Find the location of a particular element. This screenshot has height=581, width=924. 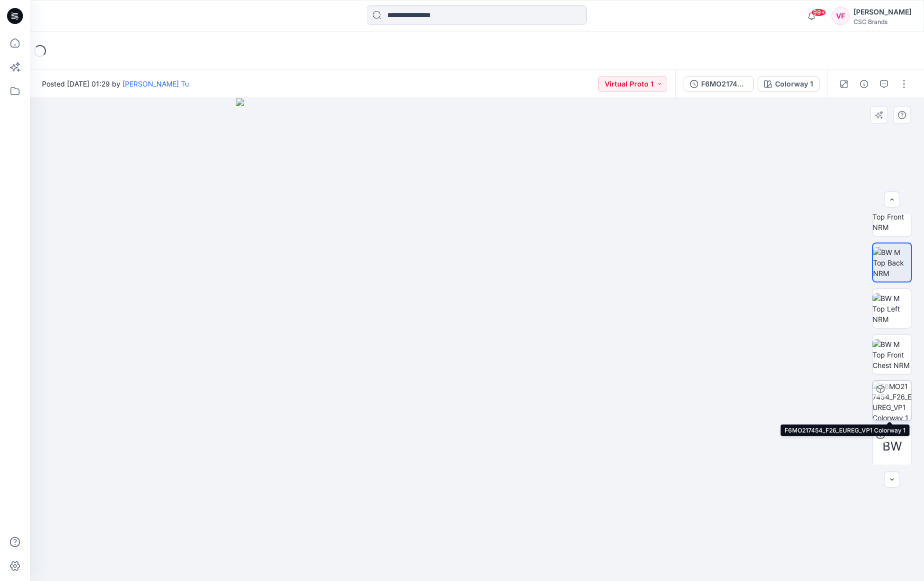

img: eyJhbGciOiJIUzI1NiIsImtpZCI6IjAiLCJzbHQiOiJzZXMiLCJ0eXAiOiJKV1QifQ.eyJkYXRhIjp7InR5cGUiOiJzdG9yYW... is located at coordinates (478, 339).